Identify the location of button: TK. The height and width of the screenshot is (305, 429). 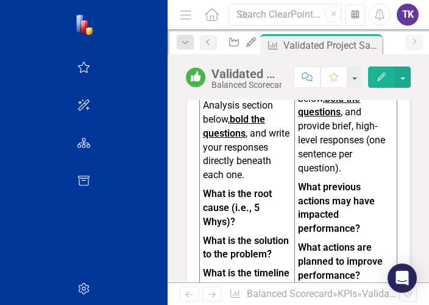
(408, 15).